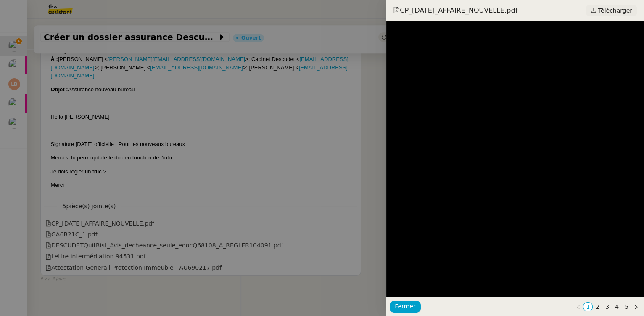 The height and width of the screenshot is (316, 644). I want to click on a: 4, so click(617, 307).